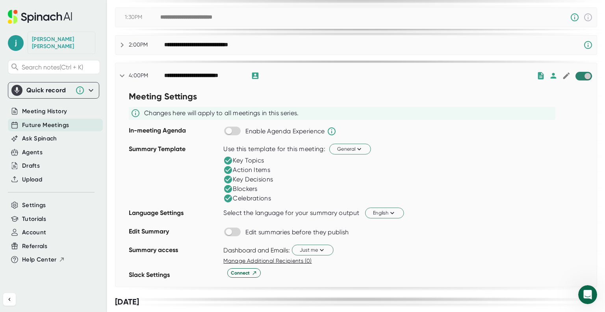  What do you see at coordinates (56, 163) in the screenshot?
I see `div: Did that answer your question?` at bounding box center [56, 163].